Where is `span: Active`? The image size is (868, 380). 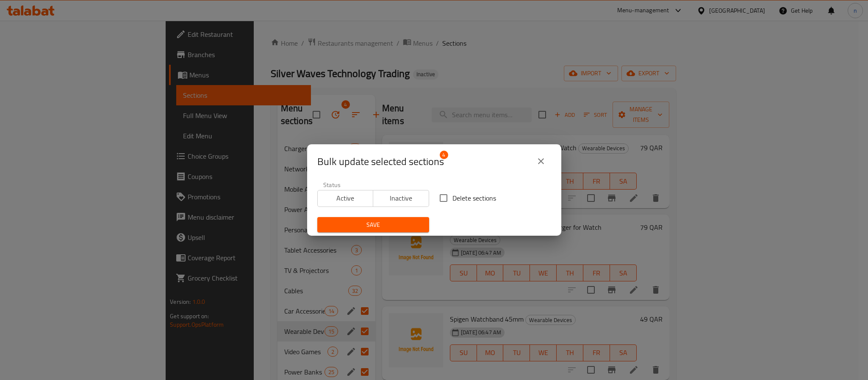
span: Active is located at coordinates (346, 198).